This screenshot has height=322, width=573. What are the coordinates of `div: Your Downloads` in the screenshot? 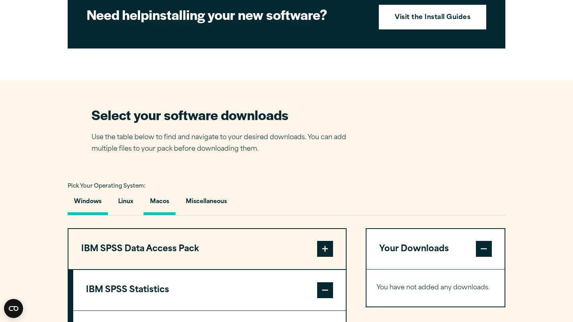 It's located at (435, 288).